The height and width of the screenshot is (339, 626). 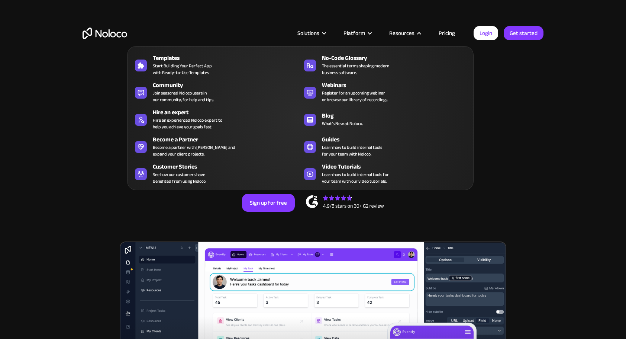 What do you see at coordinates (385, 92) in the screenshot?
I see `a: WebinarsRegister for an upcoming webinaror browse our library of recordings.` at bounding box center [385, 92].